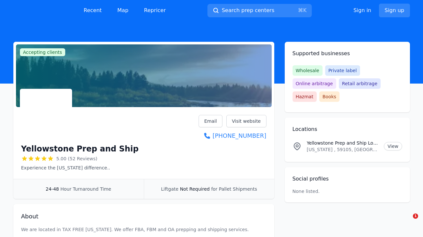 Image resolution: width=423 pixels, height=237 pixels. Describe the element at coordinates (144, 216) in the screenshot. I see `h2: About` at that location.